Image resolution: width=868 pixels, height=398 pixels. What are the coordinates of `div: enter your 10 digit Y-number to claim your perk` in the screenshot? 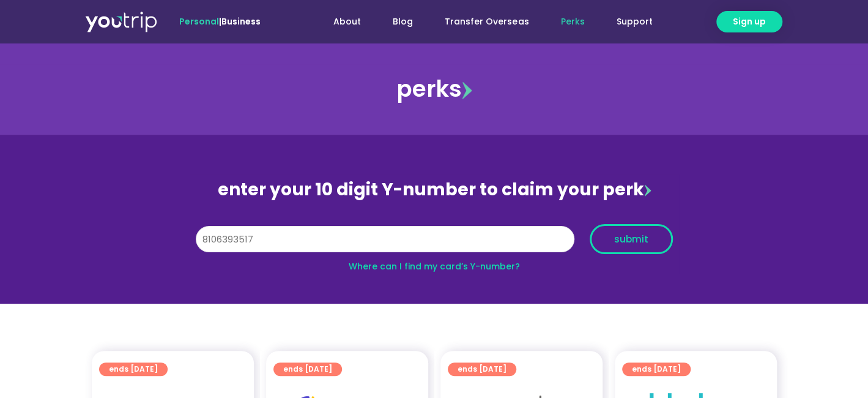 It's located at (434, 190).